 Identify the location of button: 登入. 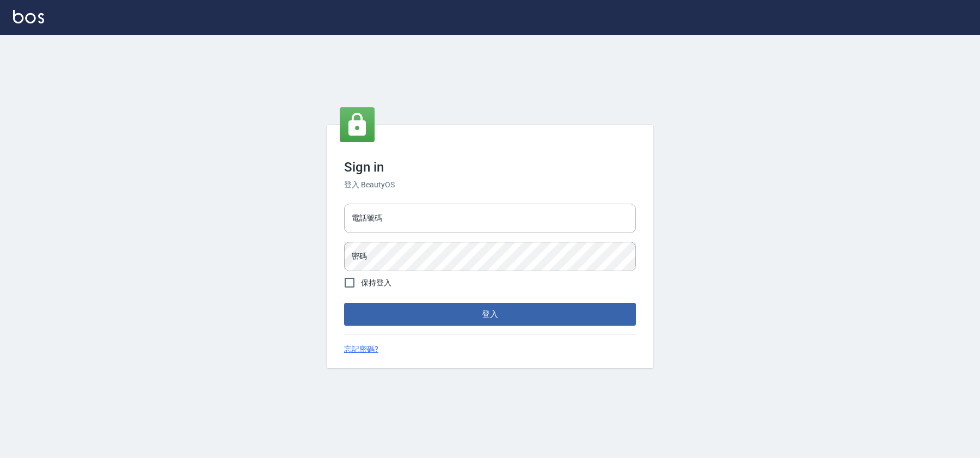
(490, 314).